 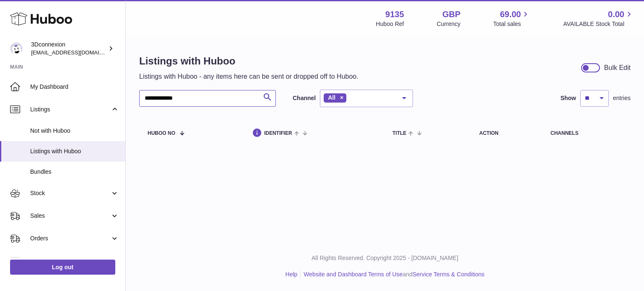 What do you see at coordinates (249, 61) in the screenshot?
I see `h1: Listings with Huboo` at bounding box center [249, 61].